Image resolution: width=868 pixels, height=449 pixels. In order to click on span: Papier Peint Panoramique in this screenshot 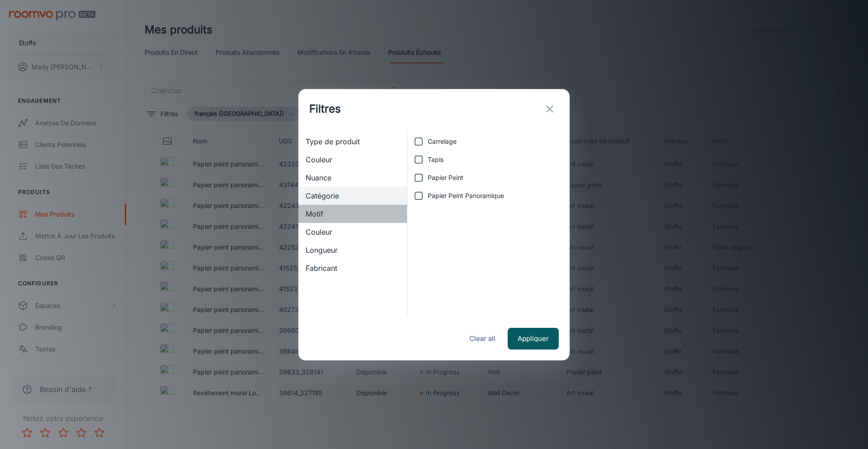, I will do `click(466, 196)`.